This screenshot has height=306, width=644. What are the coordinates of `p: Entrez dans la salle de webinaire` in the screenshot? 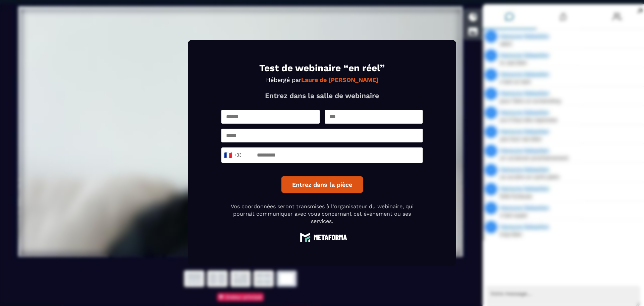 It's located at (322, 95).